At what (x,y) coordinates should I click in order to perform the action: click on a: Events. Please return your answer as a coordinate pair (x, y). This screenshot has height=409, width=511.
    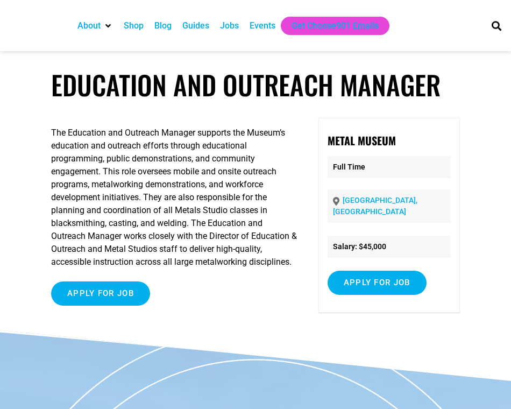
    Looking at the image, I should click on (263, 26).